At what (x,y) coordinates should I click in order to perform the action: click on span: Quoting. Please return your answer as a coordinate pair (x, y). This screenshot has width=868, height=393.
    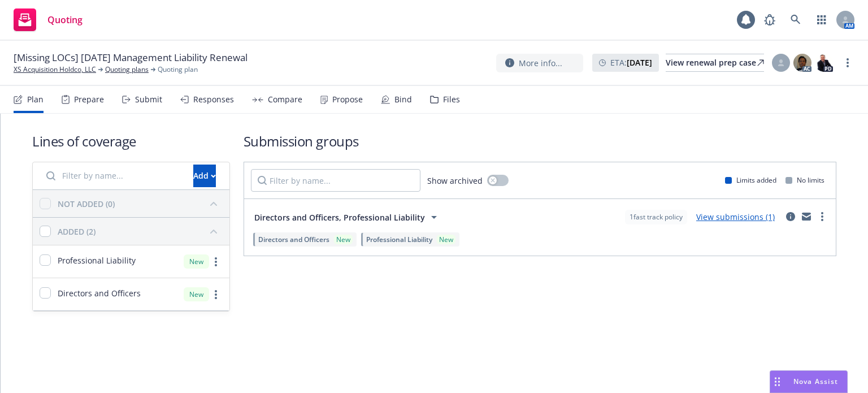
    Looking at the image, I should click on (65, 20).